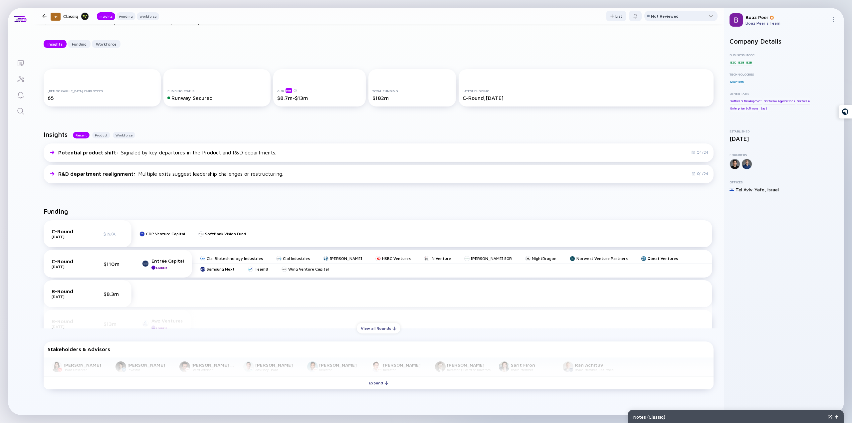 The width and height of the screenshot is (852, 423). I want to click on a: NightDragon, so click(541, 258).